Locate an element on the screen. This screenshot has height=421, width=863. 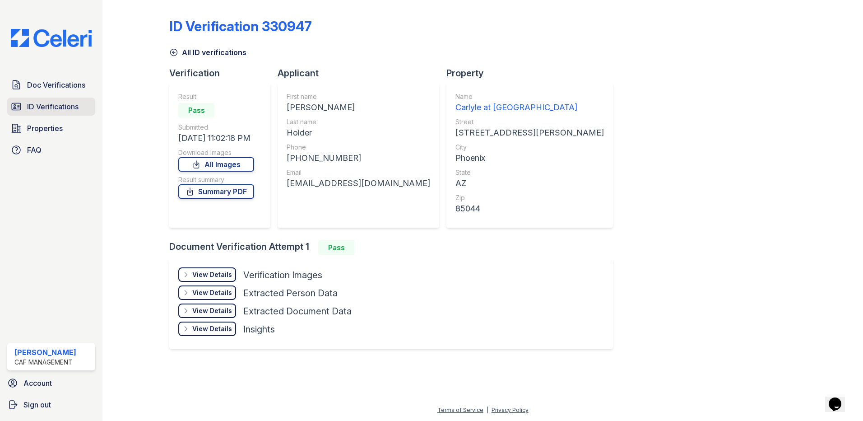
a: Summary PDF is located at coordinates (216, 191).